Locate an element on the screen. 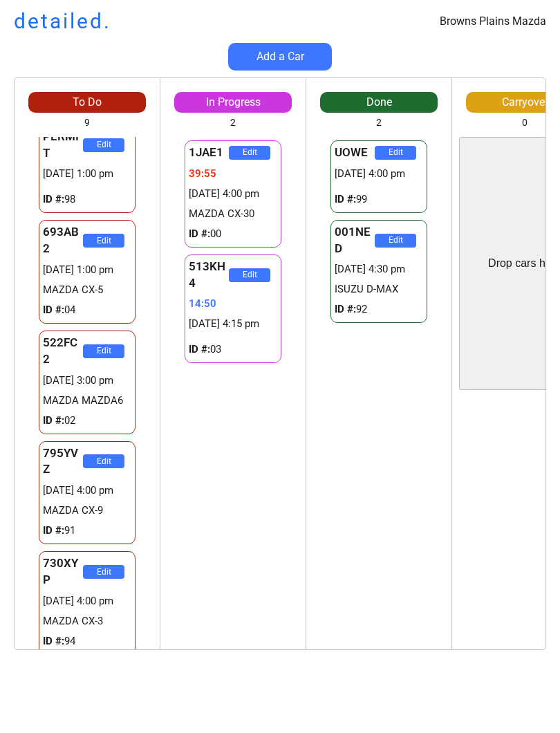  div: MAZDA CX-3 is located at coordinates (87, 621).